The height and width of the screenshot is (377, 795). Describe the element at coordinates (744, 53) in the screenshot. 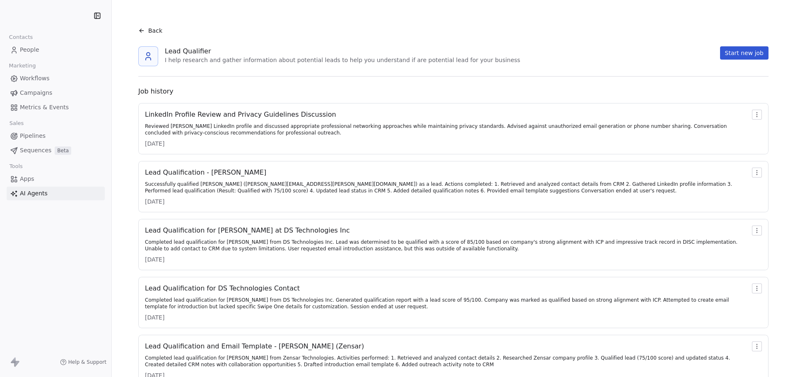

I see `button: Start new job` at that location.